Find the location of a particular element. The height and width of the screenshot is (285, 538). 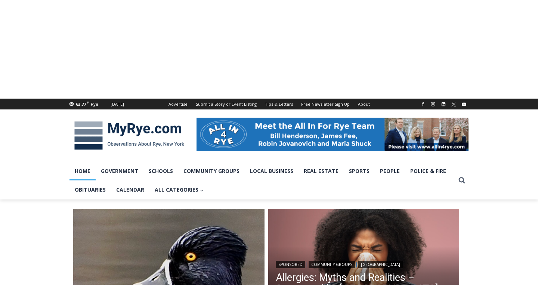

a: Real Estate is located at coordinates (321, 171).